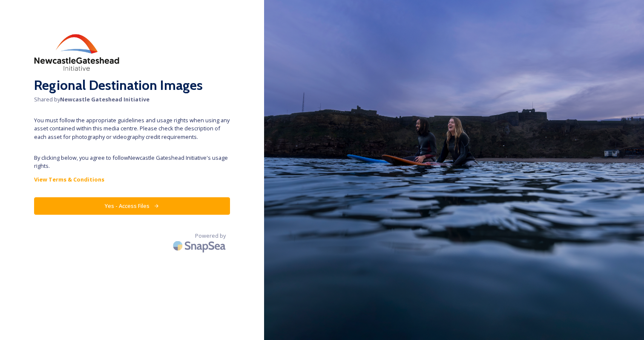 This screenshot has width=644, height=340. What do you see at coordinates (77, 53) in the screenshot?
I see `img: download%20(2).png` at bounding box center [77, 53].